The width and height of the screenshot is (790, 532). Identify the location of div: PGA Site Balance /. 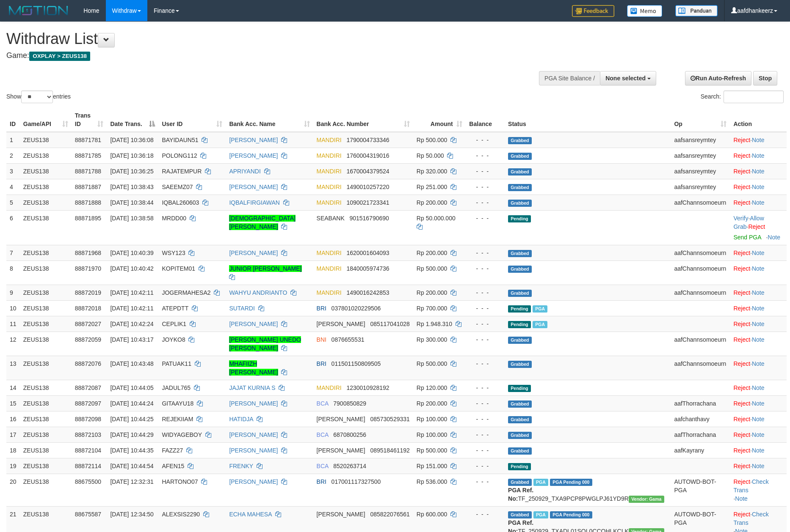
(570, 78).